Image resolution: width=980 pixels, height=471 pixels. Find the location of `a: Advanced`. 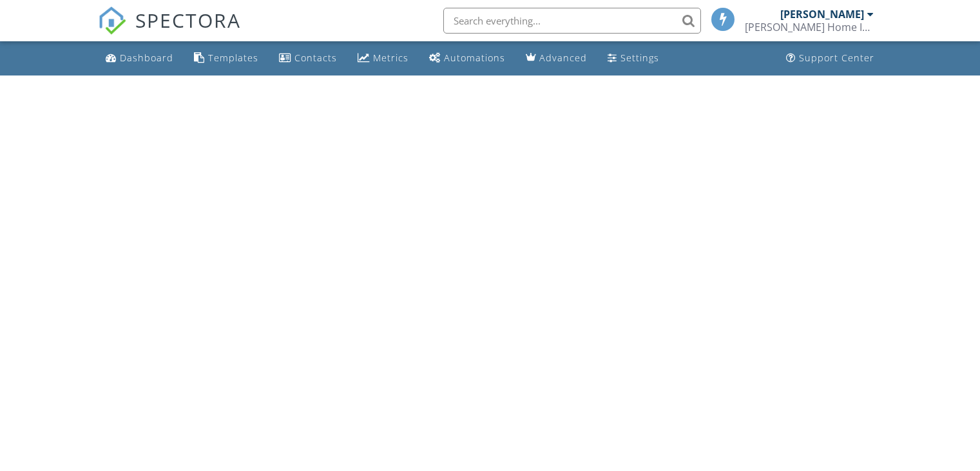

a: Advanced is located at coordinates (556, 58).